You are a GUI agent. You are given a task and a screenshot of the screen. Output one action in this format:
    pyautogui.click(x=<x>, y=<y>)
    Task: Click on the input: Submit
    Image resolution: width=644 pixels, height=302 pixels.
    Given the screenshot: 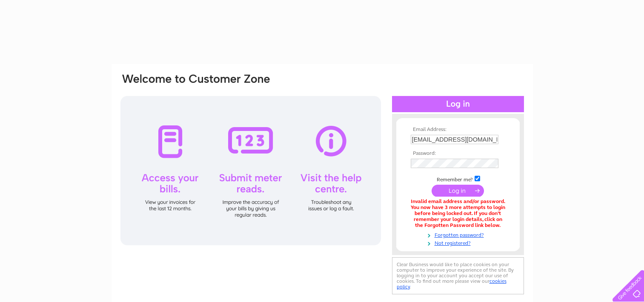 What is the action you would take?
    pyautogui.click(x=458, y=191)
    